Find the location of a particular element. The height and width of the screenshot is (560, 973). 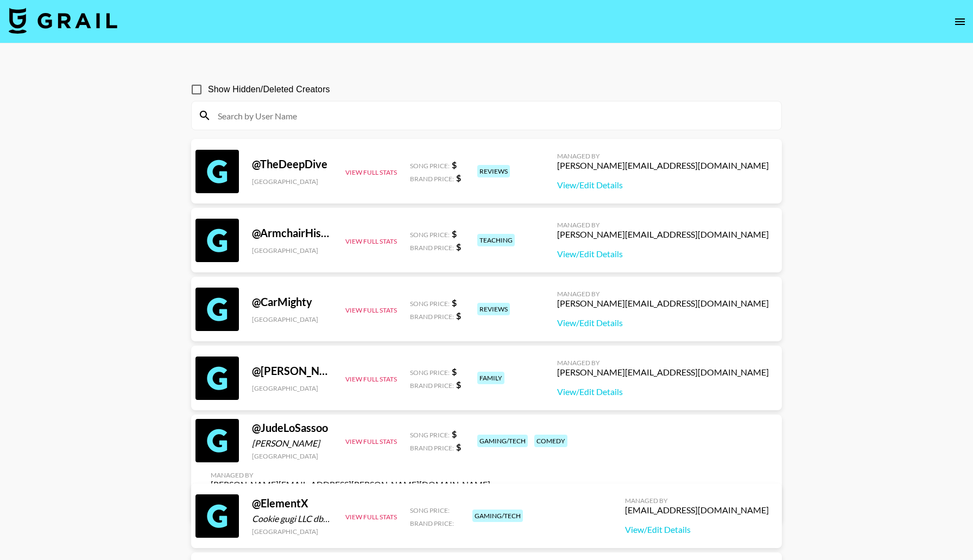

div: teaching is located at coordinates (496, 240).